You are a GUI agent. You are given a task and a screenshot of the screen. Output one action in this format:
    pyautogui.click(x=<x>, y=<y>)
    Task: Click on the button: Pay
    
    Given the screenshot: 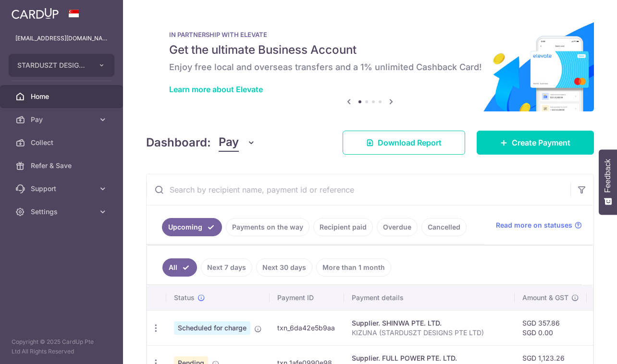 What is the action you would take?
    pyautogui.click(x=237, y=142)
    